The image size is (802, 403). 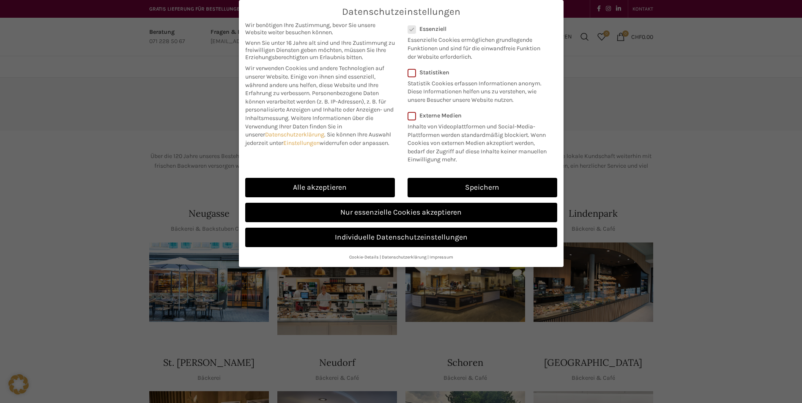 What do you see at coordinates (314, 81) in the screenshot?
I see `span: Wir verwenden Cookies und andere Technologien auf unserer Website. Einige von ihnen sind essenzie...` at bounding box center [314, 81].